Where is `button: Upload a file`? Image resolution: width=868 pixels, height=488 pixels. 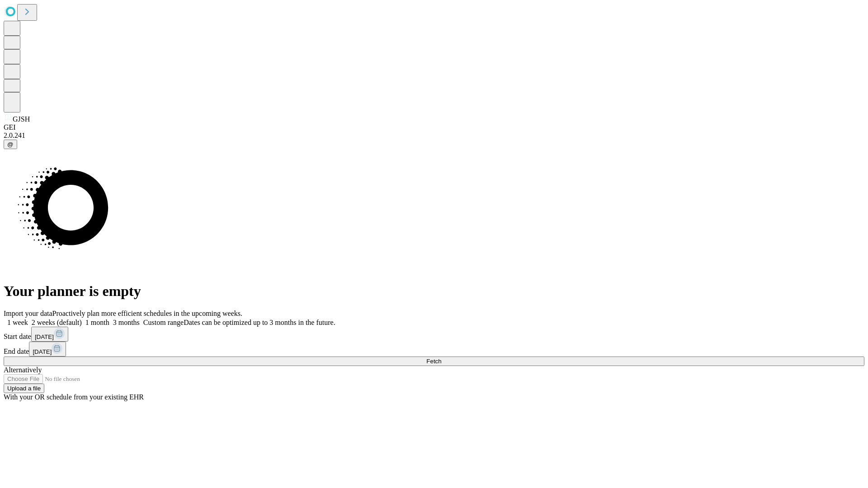
button: Upload a file is located at coordinates (24, 388).